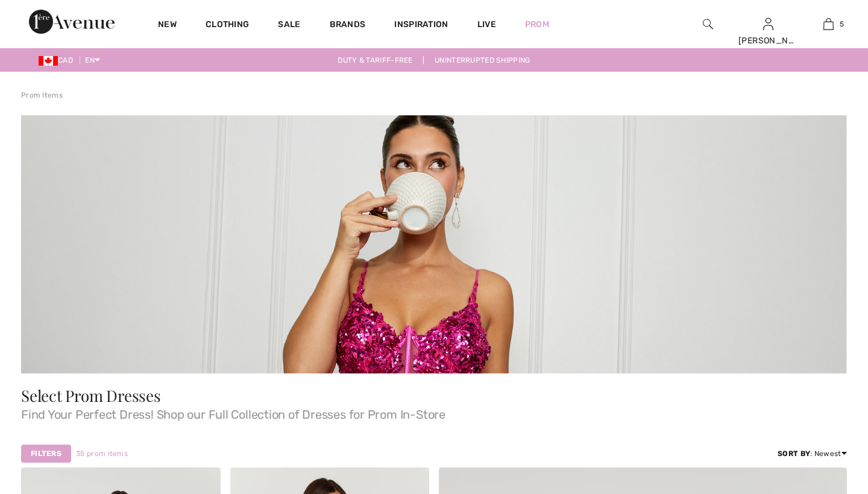 This screenshot has width=868, height=494. What do you see at coordinates (46, 453) in the screenshot?
I see `strong: Filters` at bounding box center [46, 453].